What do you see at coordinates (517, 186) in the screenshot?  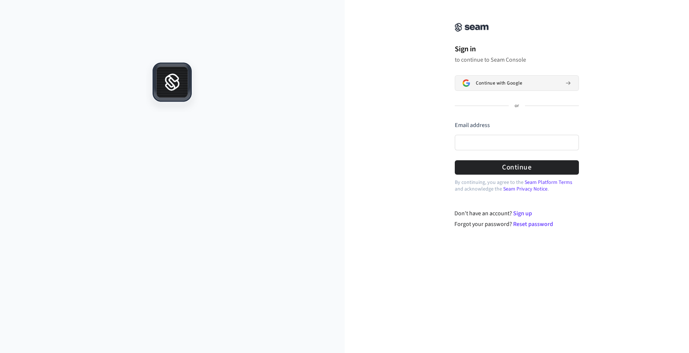 I see `p: By continuing, you agree to the and acknowledge the .` at bounding box center [517, 186].